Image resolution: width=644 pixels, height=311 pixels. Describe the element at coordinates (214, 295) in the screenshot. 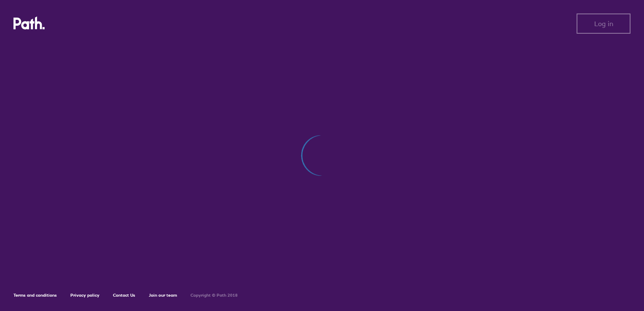

I see `h6: Copyright © Path 2018` at that location.